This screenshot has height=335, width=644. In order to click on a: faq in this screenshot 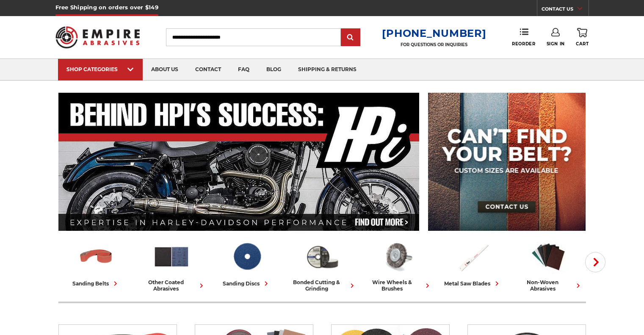, I will do `click(243, 69)`.